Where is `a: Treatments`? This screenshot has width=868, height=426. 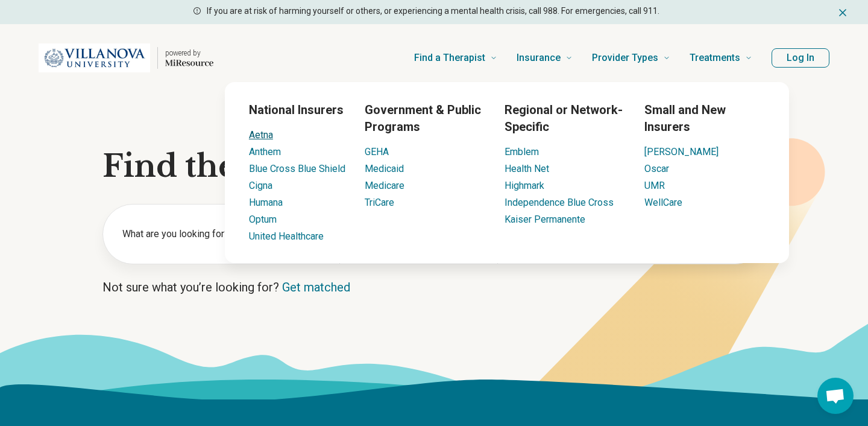 a: Treatments is located at coordinates (722, 58).